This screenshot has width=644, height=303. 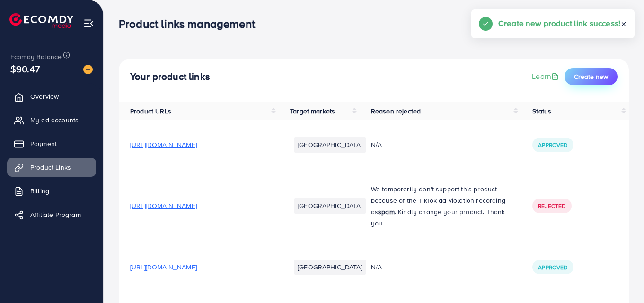 I want to click on img: logo, so click(x=41, y=20).